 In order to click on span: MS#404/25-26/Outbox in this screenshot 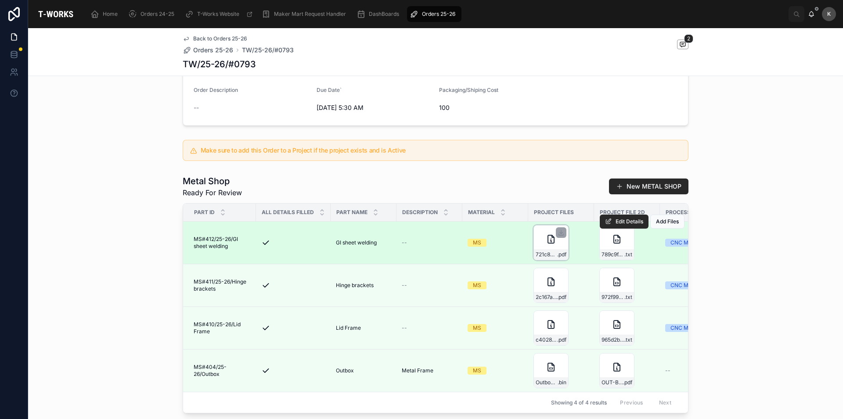, I will do `click(222, 370)`.